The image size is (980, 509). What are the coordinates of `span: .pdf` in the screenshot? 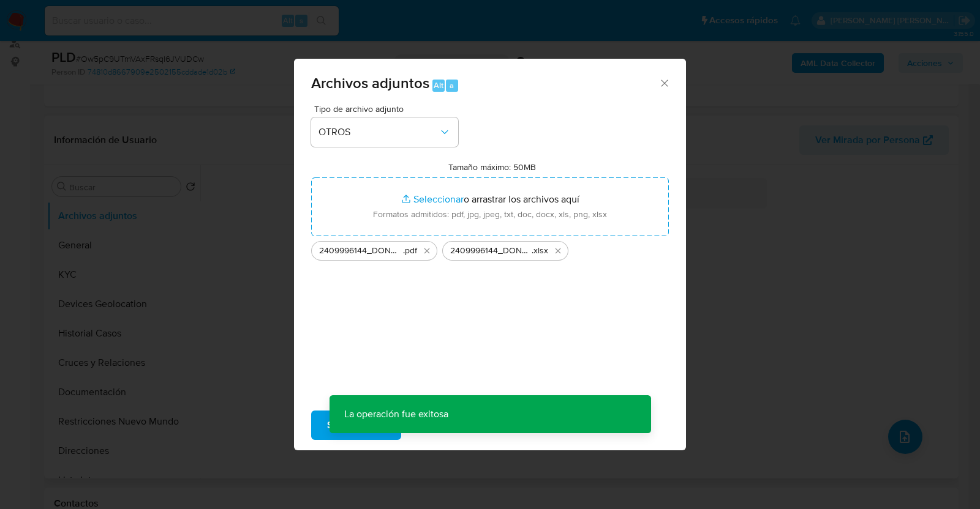 It's located at (410, 251).